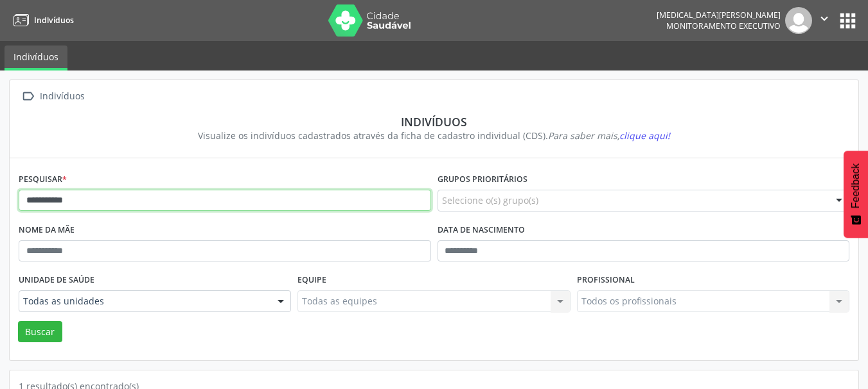 The image size is (868, 389). What do you see at coordinates (644, 136) in the screenshot?
I see `span: clique aqui!` at bounding box center [644, 136].